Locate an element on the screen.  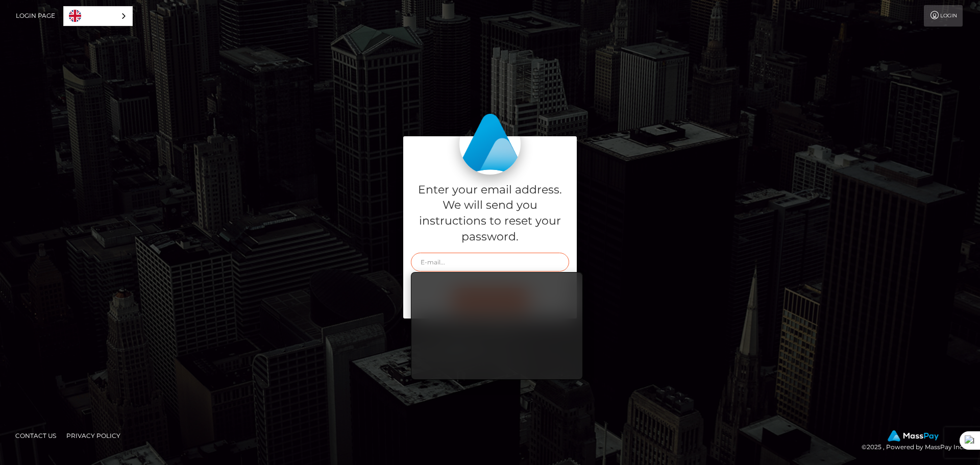
a: Privacy Policy is located at coordinates (93, 435).